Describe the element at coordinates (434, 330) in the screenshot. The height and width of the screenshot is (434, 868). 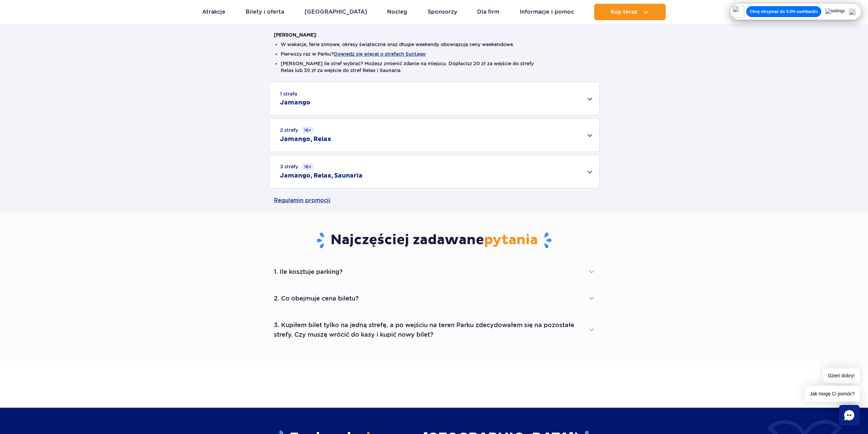
I see `button: 3. Kupiłem bilet tylko na jedną strefę, a po wejściu na teren Parku zdecydowałem się na pozostałe...` at that location.